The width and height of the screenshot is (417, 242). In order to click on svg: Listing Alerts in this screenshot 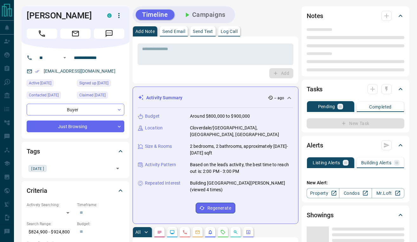, I will do `click(210, 232)`.